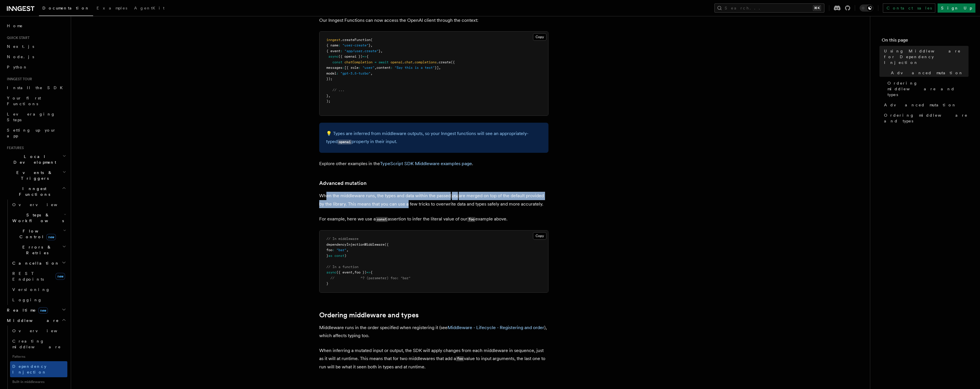  I want to click on span: Realtime, so click(26, 310).